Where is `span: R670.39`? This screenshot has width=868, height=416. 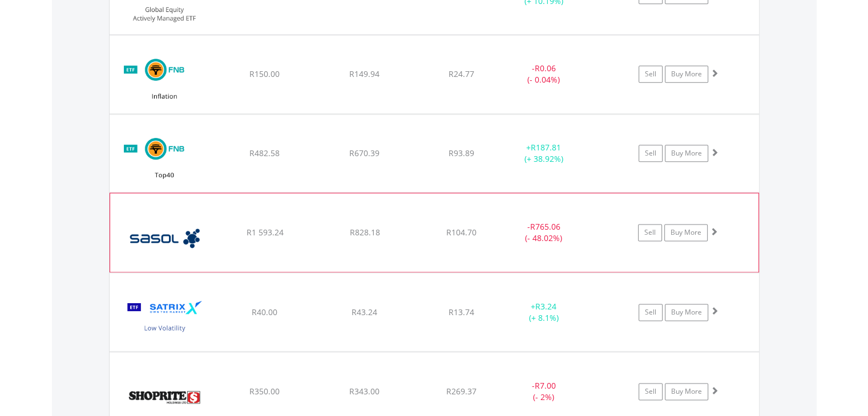
span: R670.39 is located at coordinates (364, 153).